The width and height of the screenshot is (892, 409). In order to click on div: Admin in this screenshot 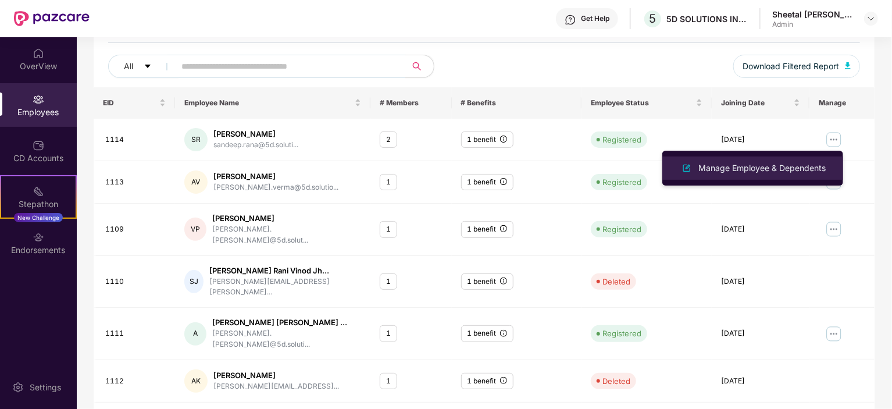, I will do `click(813, 24)`.